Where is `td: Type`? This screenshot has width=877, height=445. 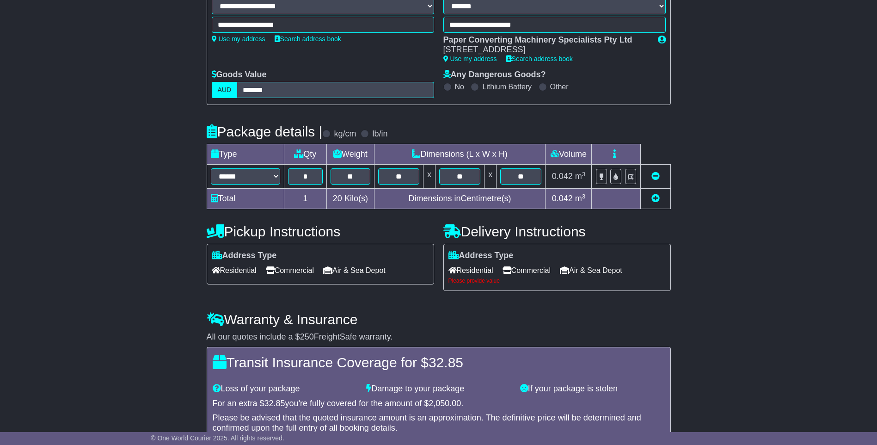
td: Type is located at coordinates (245, 154).